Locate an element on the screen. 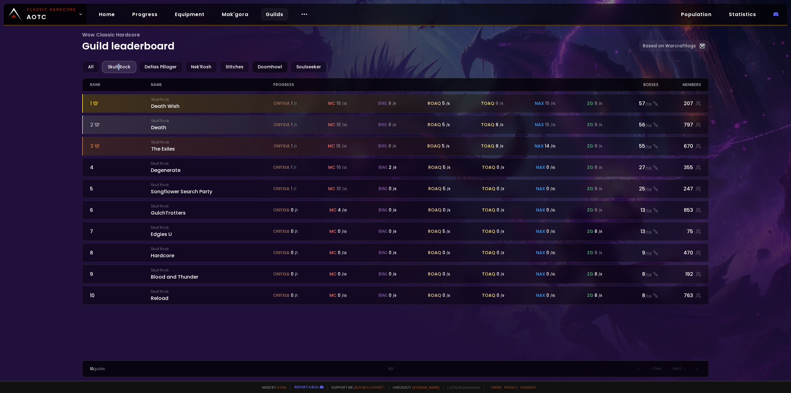  a: Privacy is located at coordinates (511, 387).